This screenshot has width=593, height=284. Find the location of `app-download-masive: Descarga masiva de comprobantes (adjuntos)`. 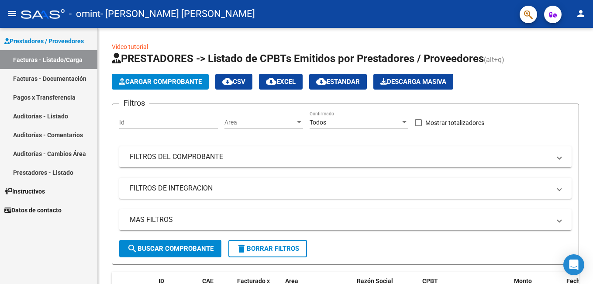

app-download-masive: Descarga masiva de comprobantes (adjuntos) is located at coordinates (413, 82).